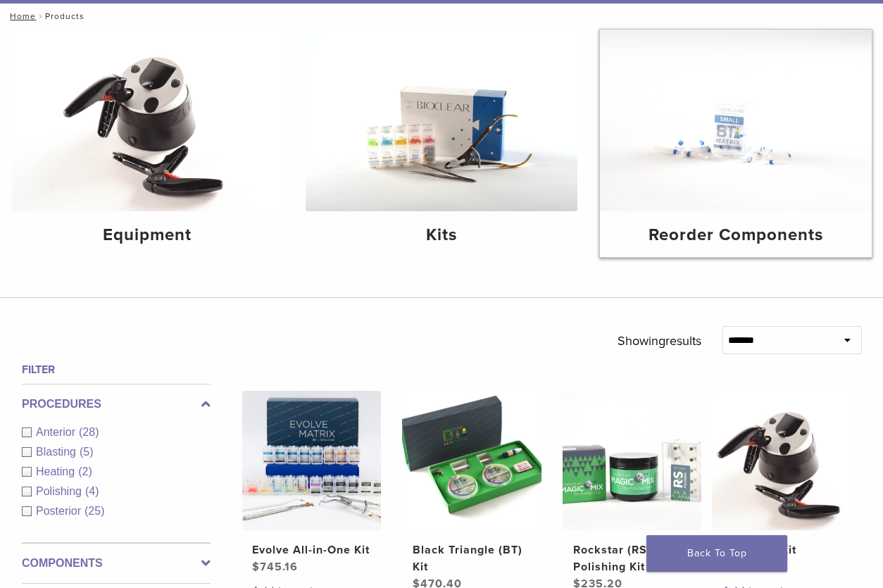  I want to click on img: Reorder Components, so click(736, 120).